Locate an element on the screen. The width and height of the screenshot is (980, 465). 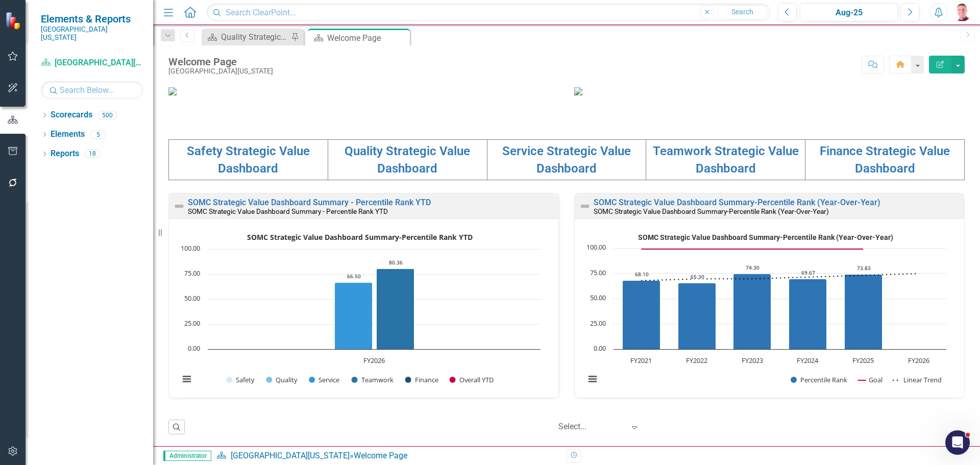
span: Elements & Reports is located at coordinates (92, 19).